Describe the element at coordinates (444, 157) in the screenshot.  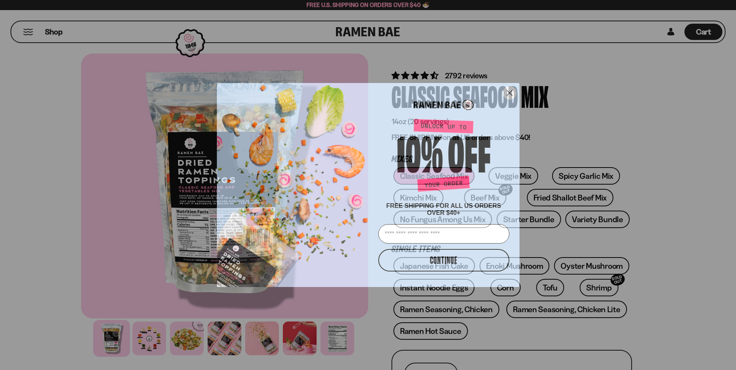
I see `img: Unlock up to 10% off` at that location.